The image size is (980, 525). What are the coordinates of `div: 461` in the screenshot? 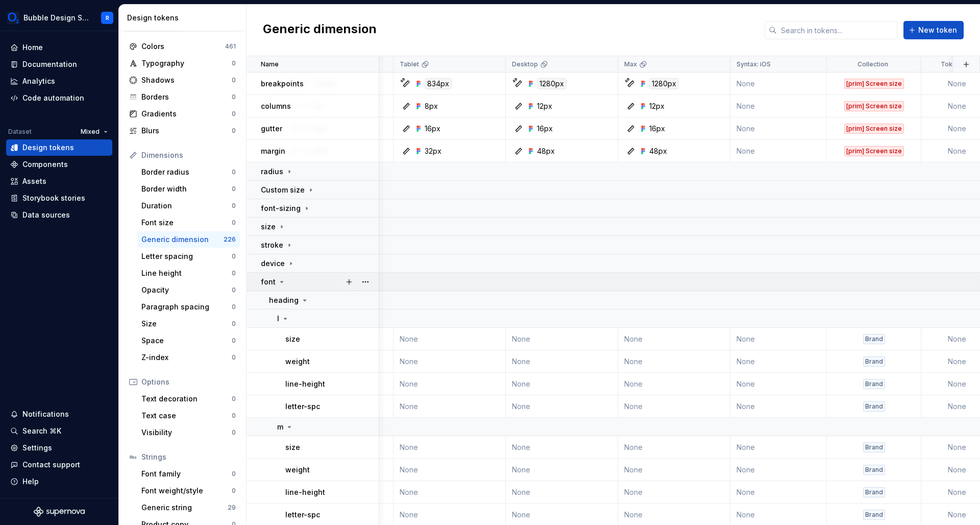 It's located at (230, 47).